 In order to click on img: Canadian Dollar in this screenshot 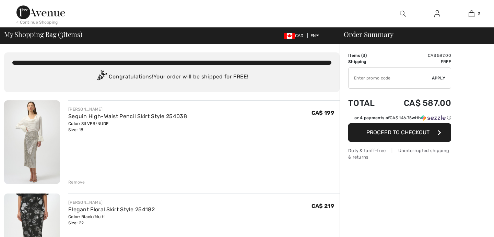, I will do `click(289, 36)`.